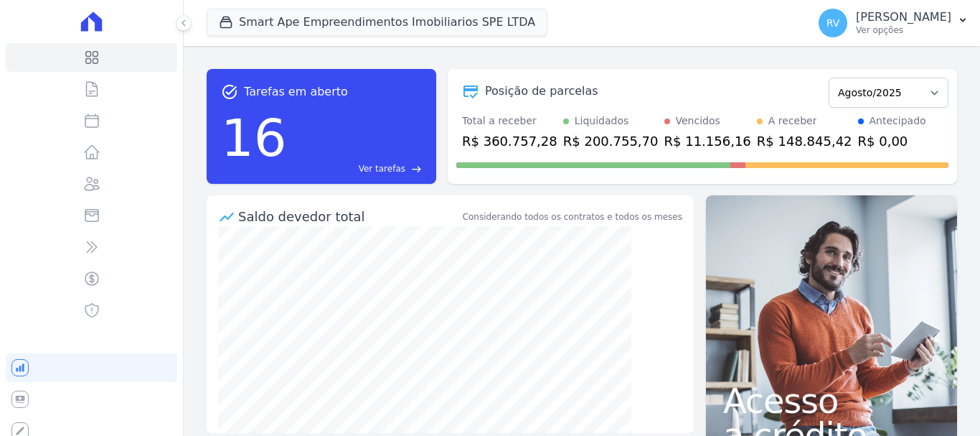  Describe the element at coordinates (416, 169) in the screenshot. I see `span: east` at that location.